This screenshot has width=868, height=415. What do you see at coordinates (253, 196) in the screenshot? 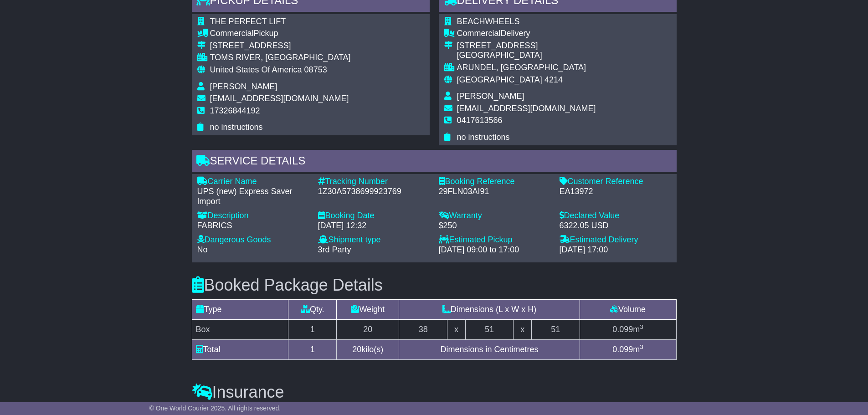
I see `div: UPS (new) Express Saver Import` at bounding box center [253, 196].